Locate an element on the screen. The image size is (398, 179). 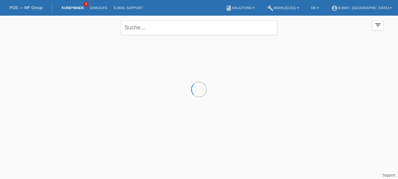
a: Support is located at coordinates (389, 175).